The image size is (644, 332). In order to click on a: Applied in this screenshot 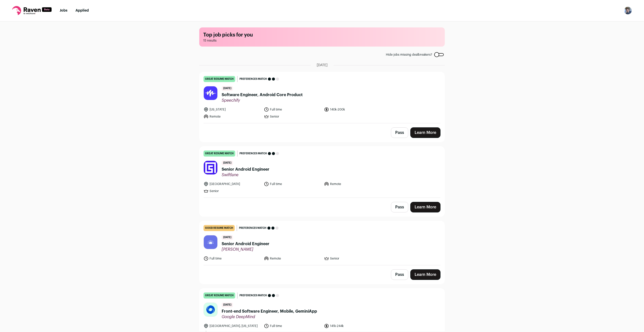, I will do `click(82, 11)`.